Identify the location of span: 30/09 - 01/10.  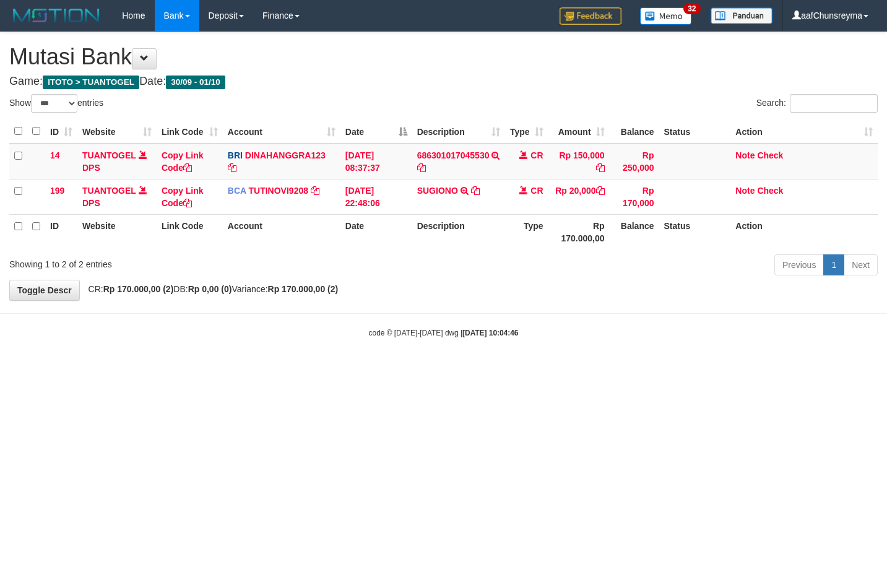
(195, 82).